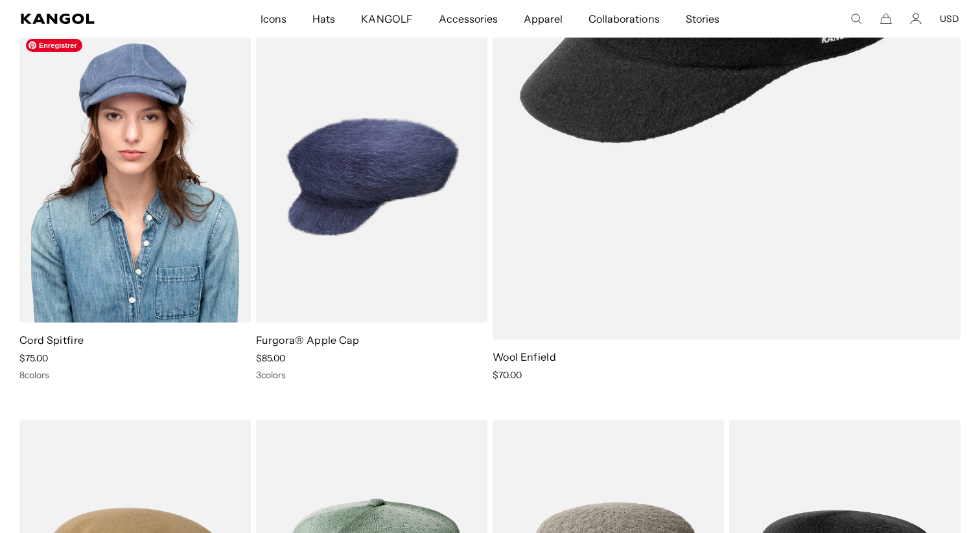 The height and width of the screenshot is (533, 980). I want to click on button: Cart, so click(886, 19).